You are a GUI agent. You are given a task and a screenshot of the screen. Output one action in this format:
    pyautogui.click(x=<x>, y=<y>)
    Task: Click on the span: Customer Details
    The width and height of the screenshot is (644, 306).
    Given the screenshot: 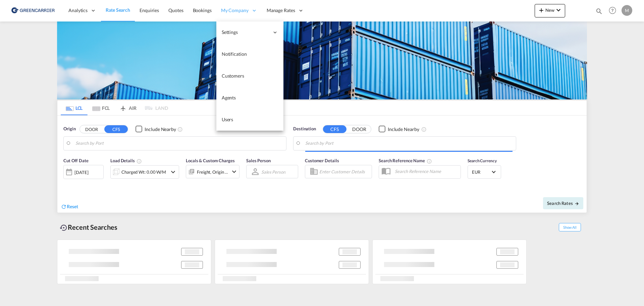 What is the action you would take?
    pyautogui.click(x=322, y=160)
    